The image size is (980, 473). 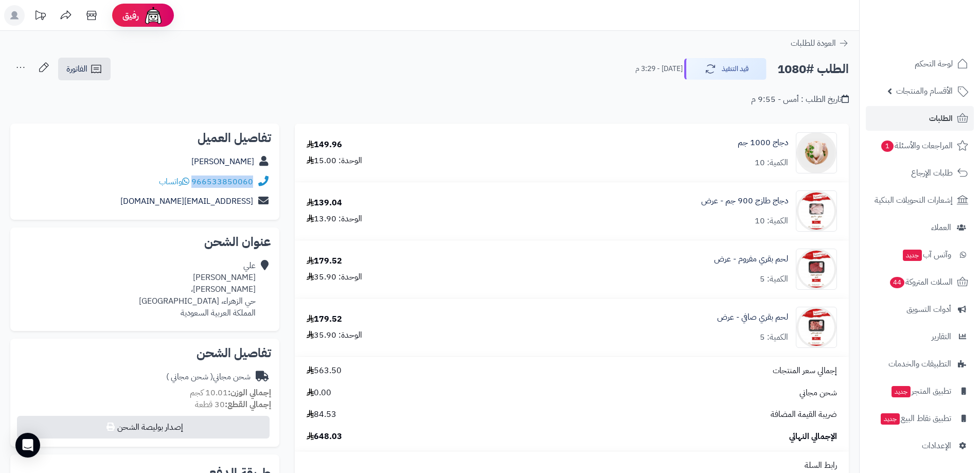 What do you see at coordinates (920, 391) in the screenshot?
I see `span: تطبيق المتجر` at bounding box center [920, 391].